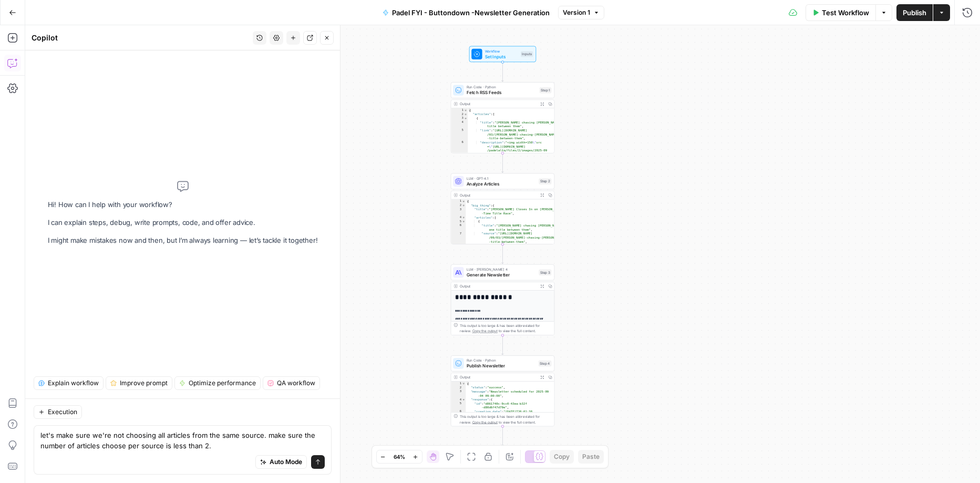 The height and width of the screenshot is (483, 980). What do you see at coordinates (501, 56) in the screenshot?
I see `span: Set Inputs` at bounding box center [501, 56].